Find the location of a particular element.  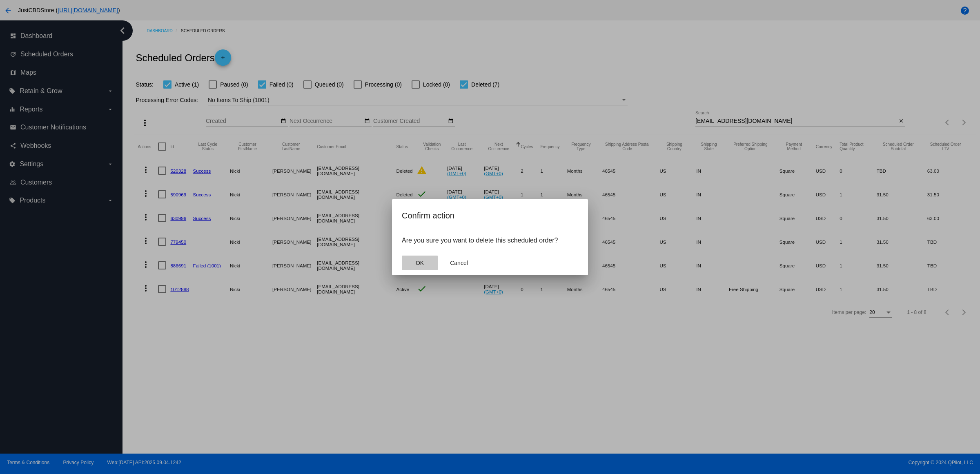

h2: Confirm action is located at coordinates (490, 216).